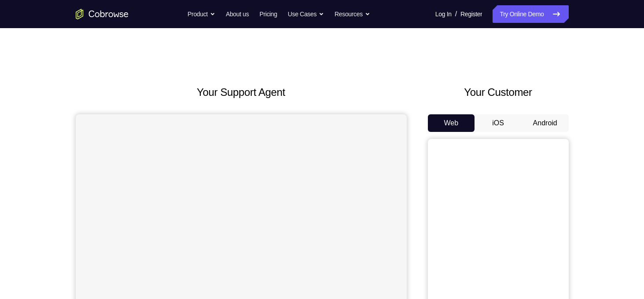 Image resolution: width=644 pixels, height=299 pixels. I want to click on button: Use Cases, so click(306, 14).